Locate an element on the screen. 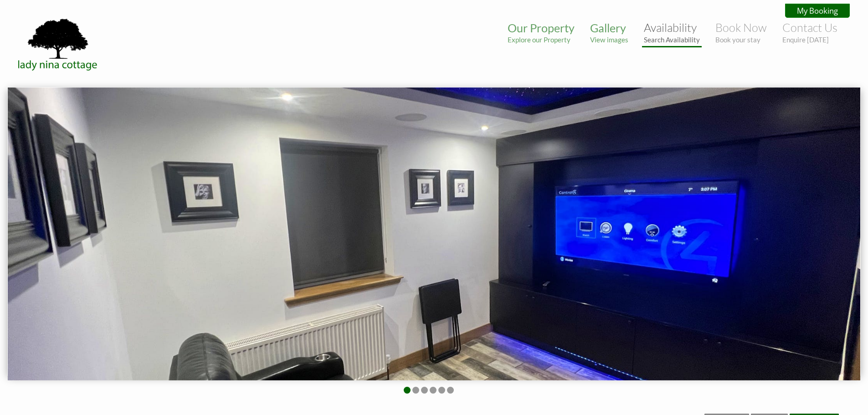  small: View images is located at coordinates (609, 40).